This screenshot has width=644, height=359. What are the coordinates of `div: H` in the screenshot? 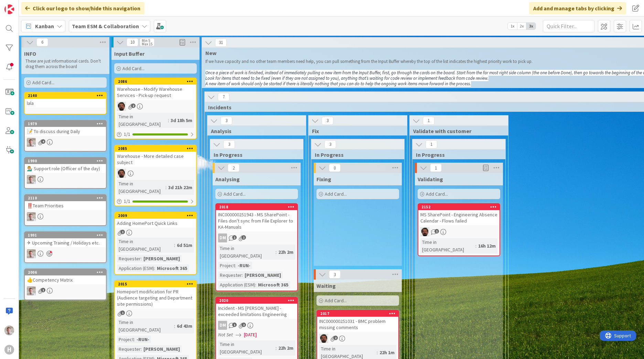 It's located at (9, 350).